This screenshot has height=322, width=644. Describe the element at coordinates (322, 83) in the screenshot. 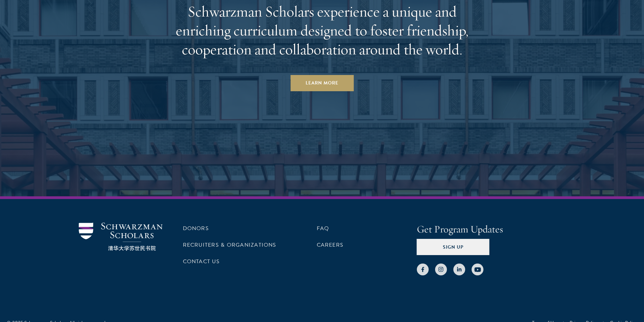

I see `a: Learn More` at that location.